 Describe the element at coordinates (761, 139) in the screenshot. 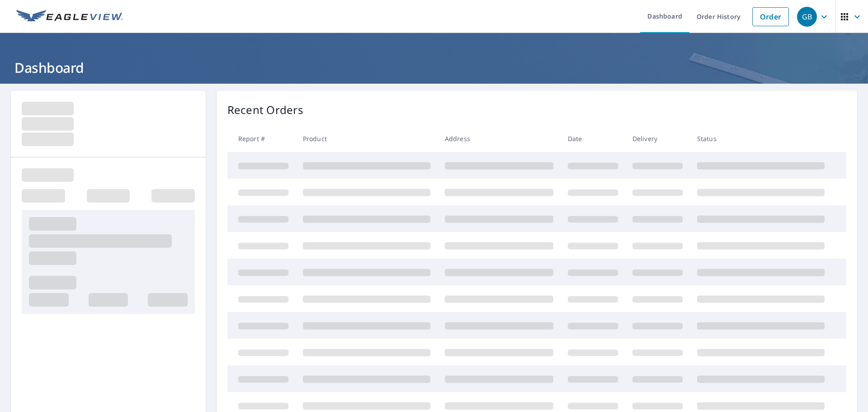

I see `th: Status` at that location.